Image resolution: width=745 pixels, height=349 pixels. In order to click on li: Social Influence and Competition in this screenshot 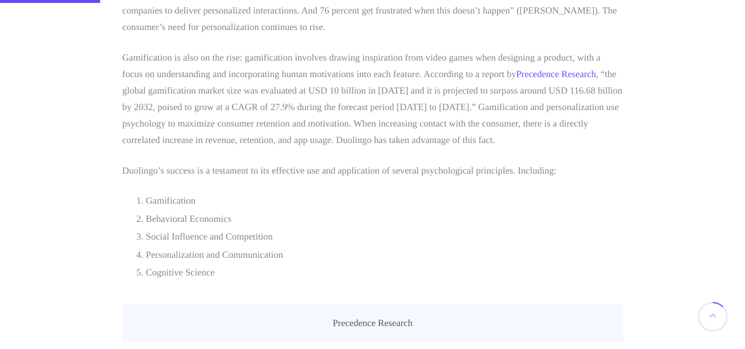, I will do `click(384, 237)`.